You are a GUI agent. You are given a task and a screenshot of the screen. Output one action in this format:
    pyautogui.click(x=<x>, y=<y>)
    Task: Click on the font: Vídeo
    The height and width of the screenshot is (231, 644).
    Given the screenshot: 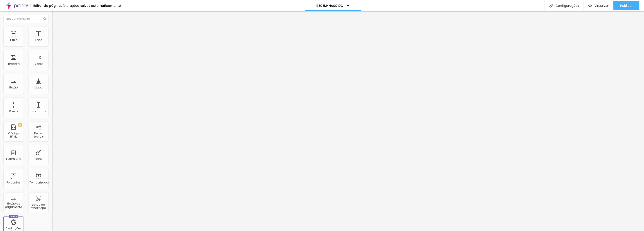 What is the action you would take?
    pyautogui.click(x=39, y=64)
    